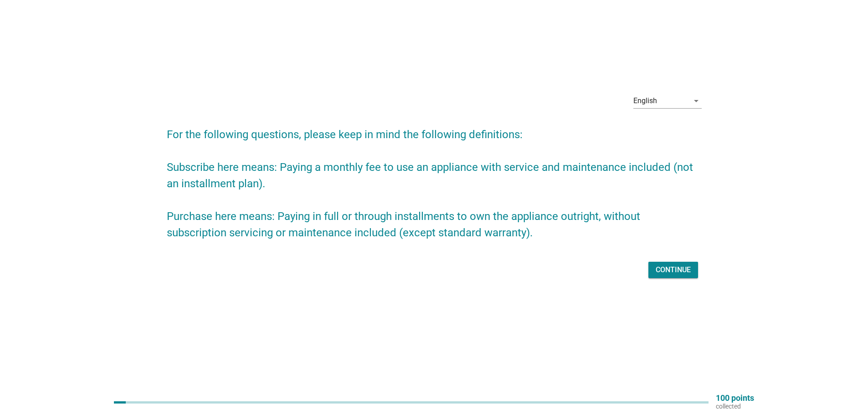 The width and height of the screenshot is (868, 414). What do you see at coordinates (734, 398) in the screenshot?
I see `p: 100 points` at bounding box center [734, 398].